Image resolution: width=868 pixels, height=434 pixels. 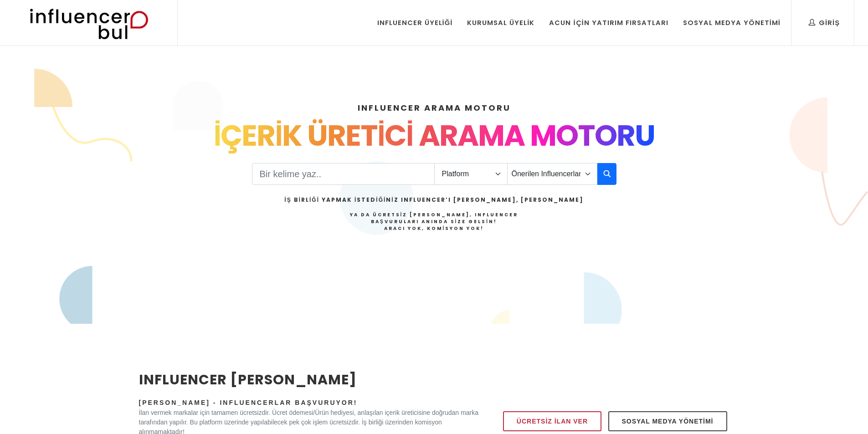 I want to click on div: İÇERİK ÜRETİCİ ARAMA MOTORU, so click(x=434, y=136).